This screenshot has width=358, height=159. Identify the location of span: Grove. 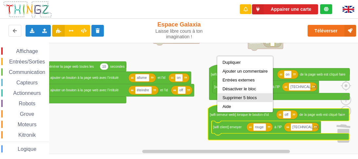
(27, 114).